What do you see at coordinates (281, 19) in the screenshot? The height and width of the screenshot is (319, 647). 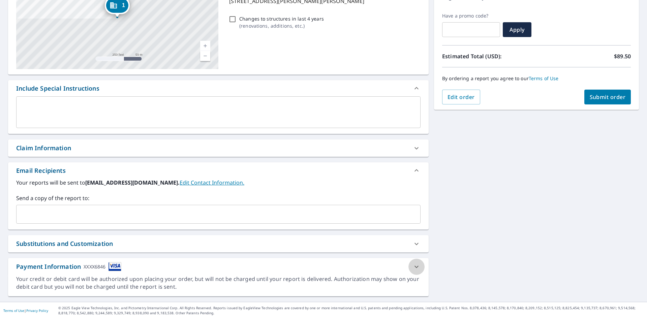 I see `p: Changes to structures in last 4 years` at bounding box center [281, 19].